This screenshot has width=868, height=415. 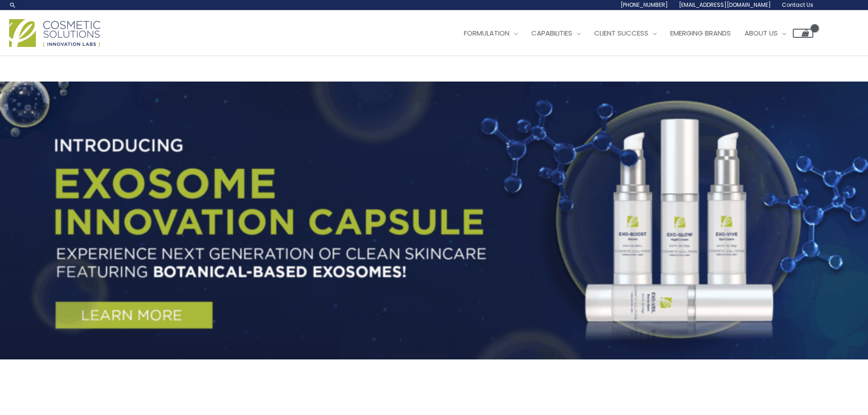 I want to click on a: Emerging Brands, so click(x=701, y=33).